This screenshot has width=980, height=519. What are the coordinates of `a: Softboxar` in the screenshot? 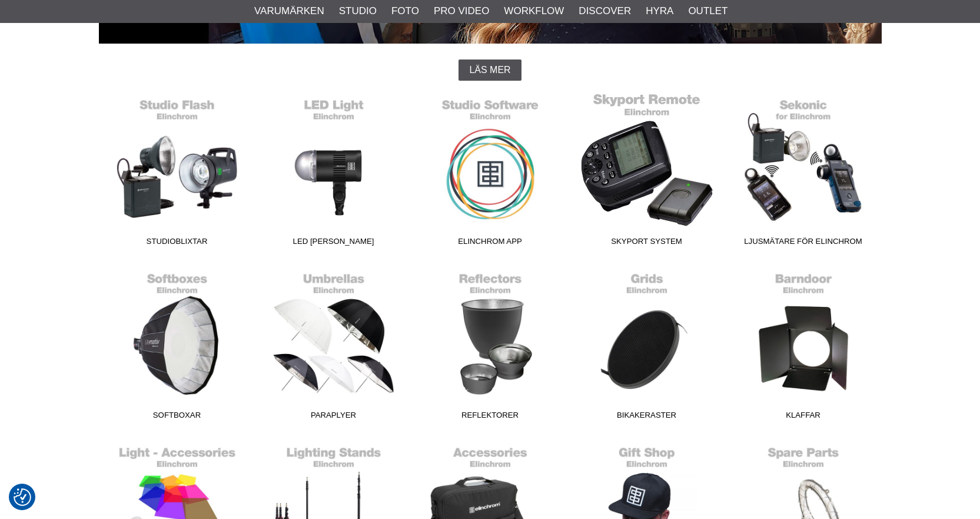 It's located at (177, 346).